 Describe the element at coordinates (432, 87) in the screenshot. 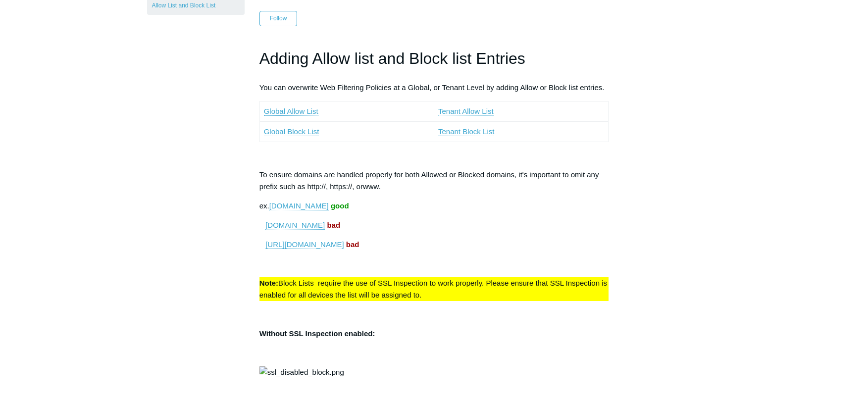

I see `span: You can overwrite Web Filtering Policies at a Global, or Tenant Level by adding Allow or Block li...` at that location.